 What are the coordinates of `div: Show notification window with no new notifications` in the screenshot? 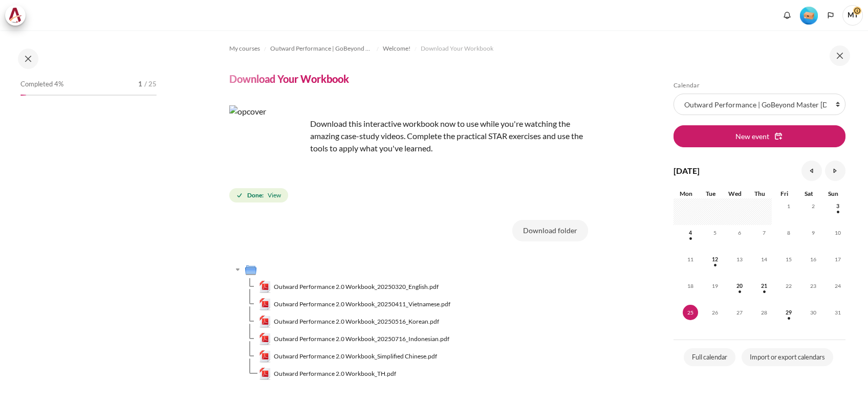 It's located at (787, 15).